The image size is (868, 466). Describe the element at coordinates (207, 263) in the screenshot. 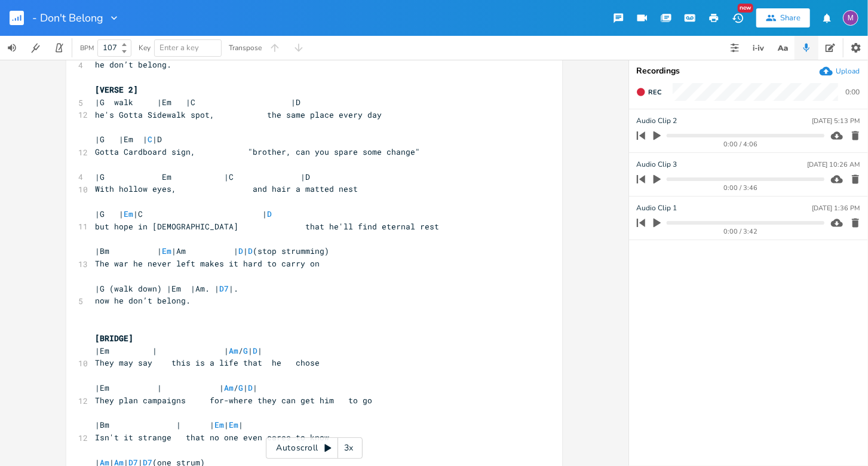

I see `span: The war he never left makes it hard to carry on` at that location.